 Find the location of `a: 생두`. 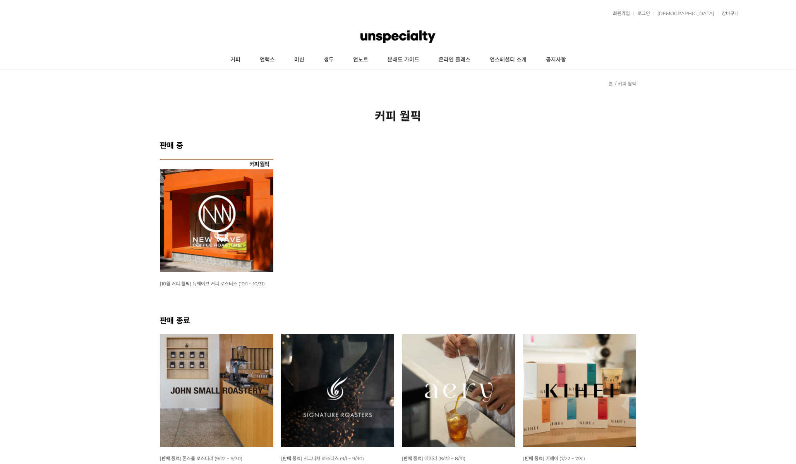

a: 생두 is located at coordinates (329, 60).